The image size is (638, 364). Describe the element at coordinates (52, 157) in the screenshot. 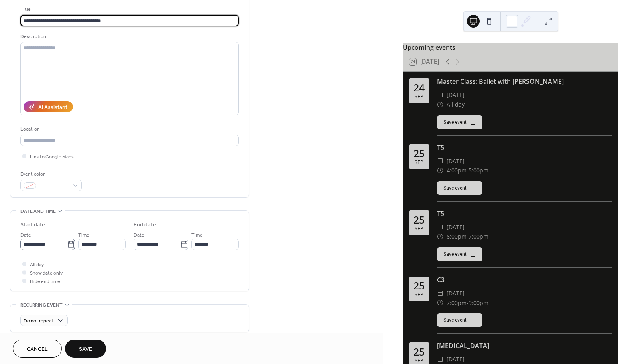

I see `span: Link to Google Maps` at that location.